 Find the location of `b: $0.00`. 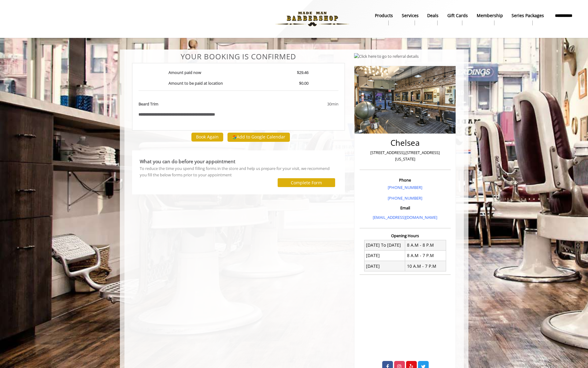

b: $0.00 is located at coordinates (304, 83).